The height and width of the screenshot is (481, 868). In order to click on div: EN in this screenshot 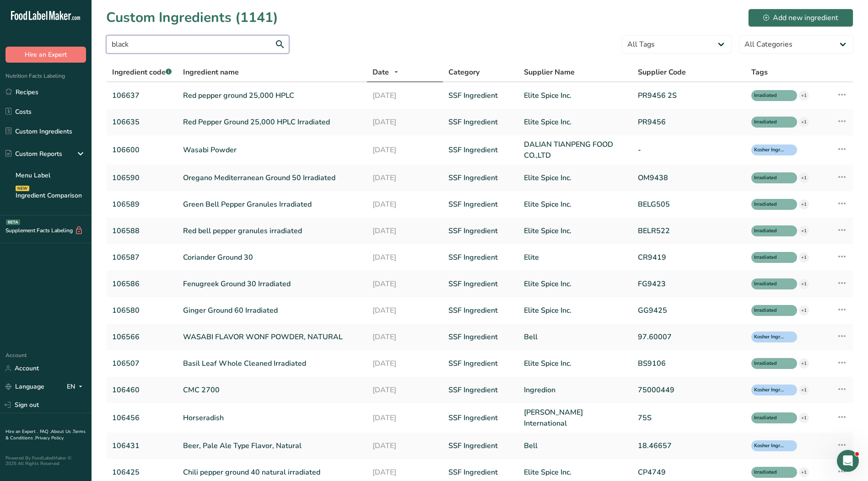, I will do `click(76, 387)`.